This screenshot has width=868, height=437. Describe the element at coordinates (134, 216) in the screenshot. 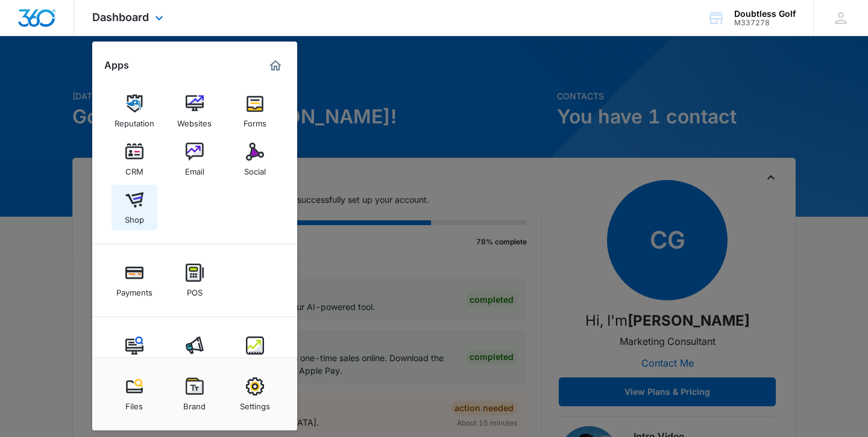

I see `div: Shop` at that location.